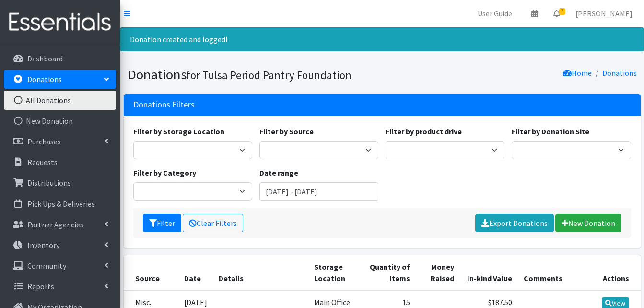 The width and height of the screenshot is (644, 308). I want to click on label: Filter by product drive, so click(423, 132).